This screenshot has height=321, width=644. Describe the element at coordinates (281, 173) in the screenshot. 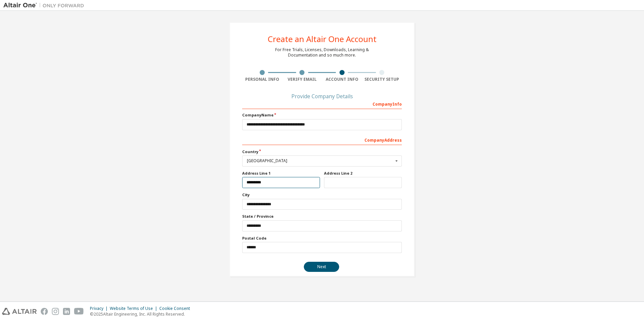

I see `label: Address Line 1` at that location.